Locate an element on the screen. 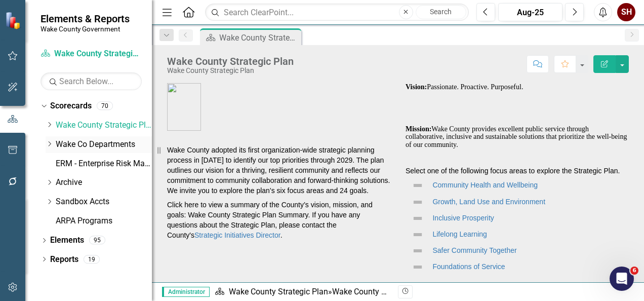 The image size is (644, 301). input: Search Below... is located at coordinates (91, 81).